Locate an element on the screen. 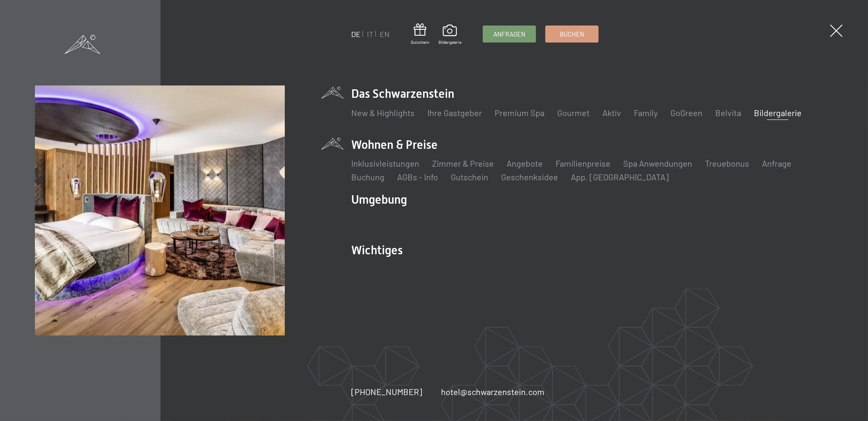 This screenshot has width=868, height=421. a: Aktiv is located at coordinates (611, 113).